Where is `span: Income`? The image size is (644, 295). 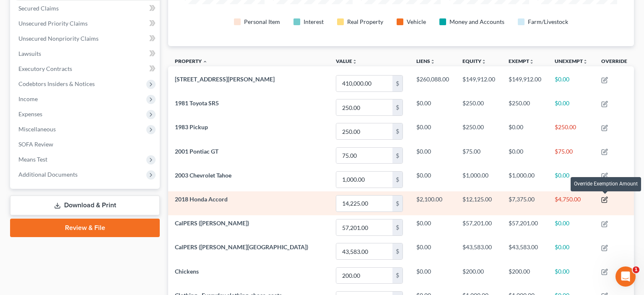
span: Income is located at coordinates (28, 99).